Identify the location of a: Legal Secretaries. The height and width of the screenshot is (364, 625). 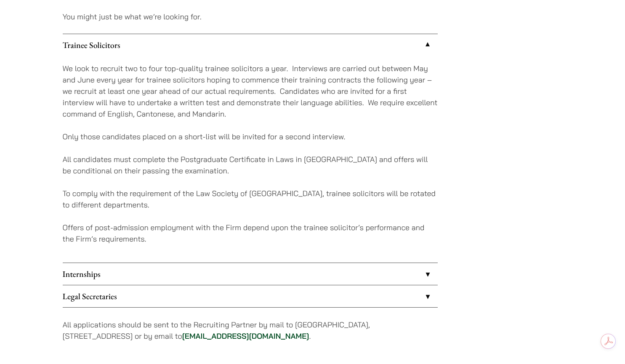
(250, 296).